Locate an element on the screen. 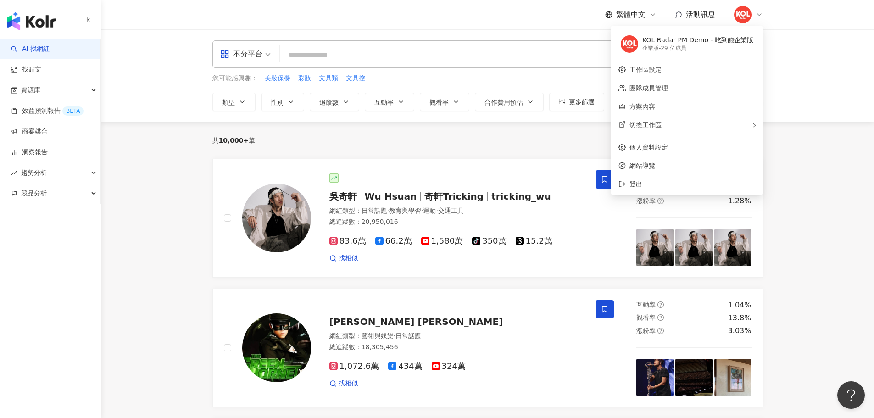 Image resolution: width=874 pixels, height=418 pixels. a: 效益預測報告BETA is located at coordinates (47, 111).